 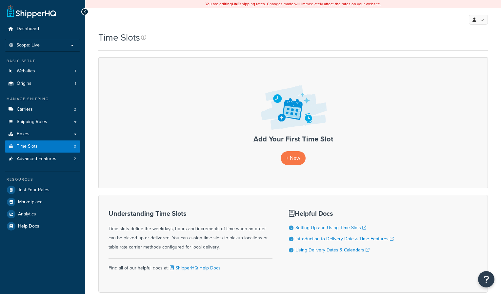 What do you see at coordinates (345, 239) in the screenshot?
I see `a: Introduction to Delivery Date & Time Features` at bounding box center [345, 239].